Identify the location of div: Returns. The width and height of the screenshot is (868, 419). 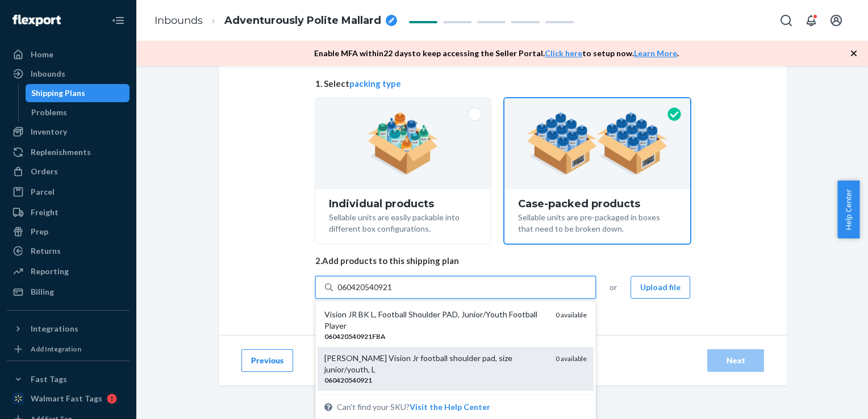
(45, 251).